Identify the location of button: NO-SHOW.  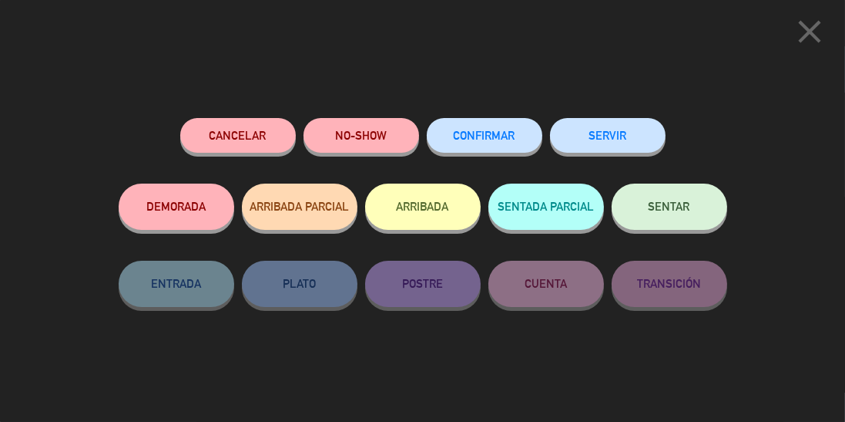
(361, 135).